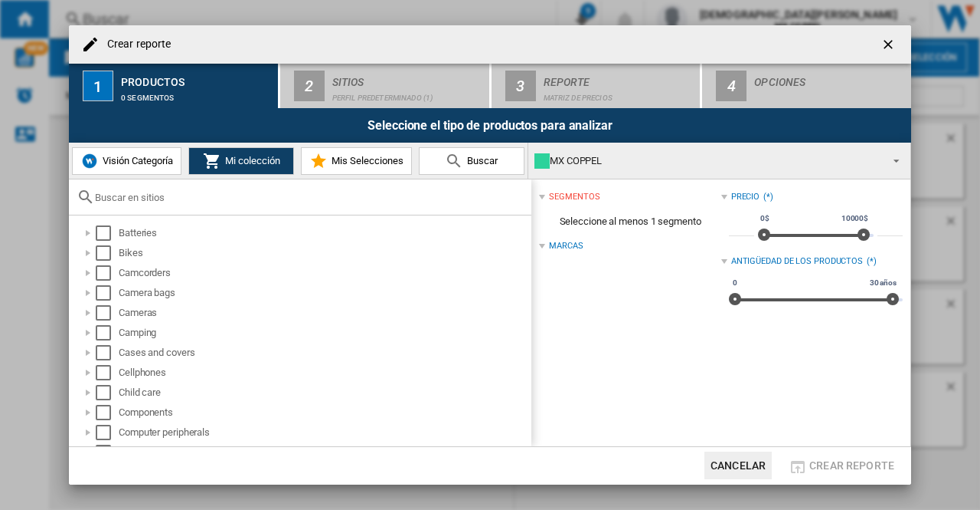  I want to click on div: Computer peripherals, so click(324, 432).